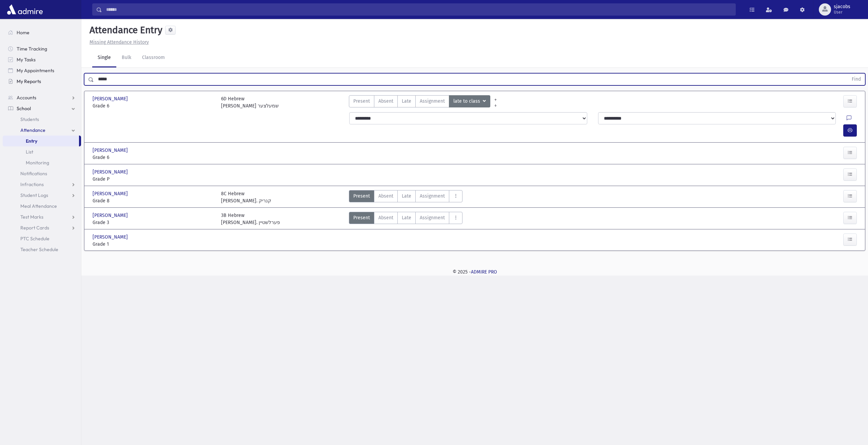 The width and height of the screenshot is (868, 445). What do you see at coordinates (41, 141) in the screenshot?
I see `a: Entry` at bounding box center [41, 141].